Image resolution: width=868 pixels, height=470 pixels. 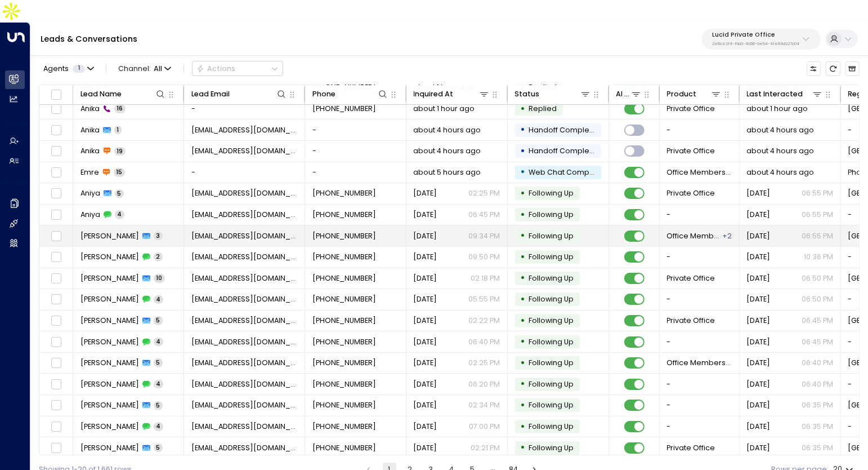 I want to click on span: Emre, so click(x=89, y=173).